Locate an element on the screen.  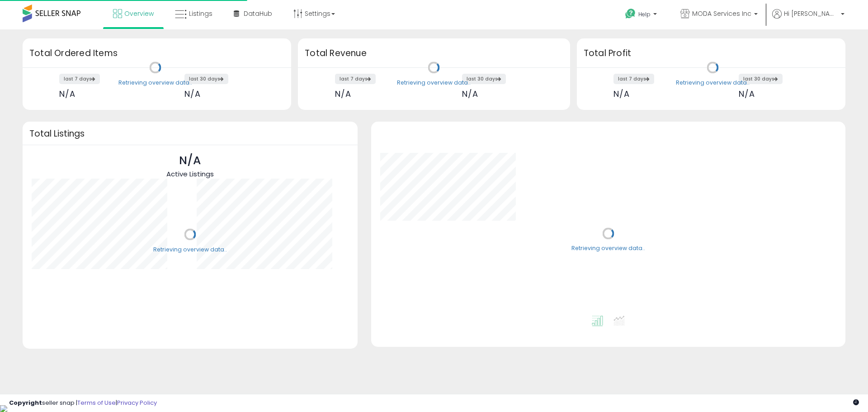
span: DataHub is located at coordinates (258, 14).